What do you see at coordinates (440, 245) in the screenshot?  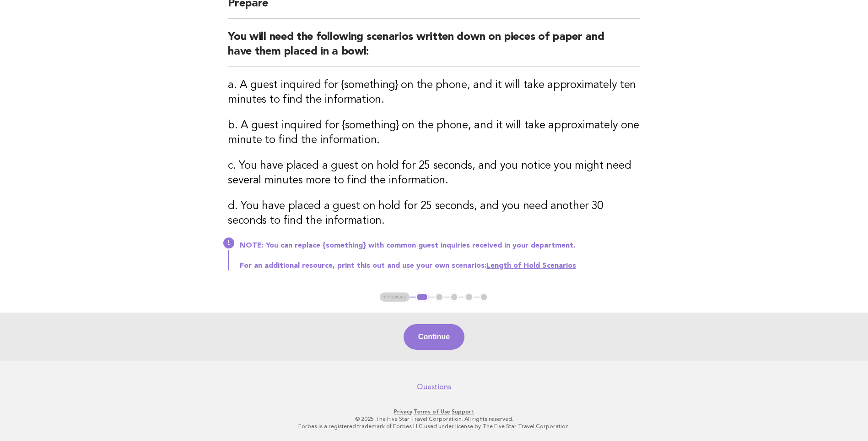 I see `p: NOTE: You can replace {something} with common guest inquiries received in your department.` at bounding box center [440, 245].